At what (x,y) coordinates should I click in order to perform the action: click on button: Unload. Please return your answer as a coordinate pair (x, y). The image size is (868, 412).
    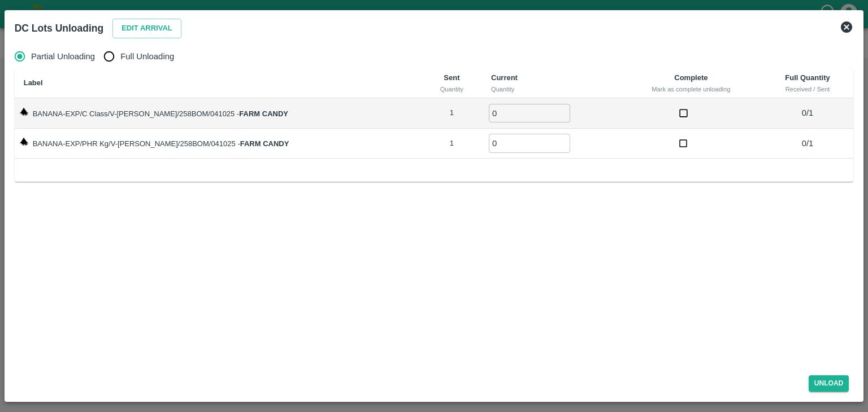
    Looking at the image, I should click on (829, 383).